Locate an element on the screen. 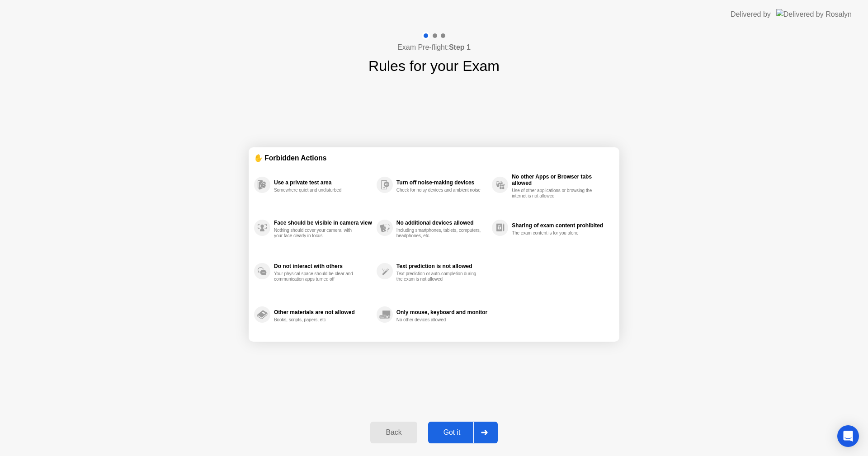 Image resolution: width=868 pixels, height=456 pixels. div: Including smartphones, tablets, computers, headphones, etc. is located at coordinates (439, 233).